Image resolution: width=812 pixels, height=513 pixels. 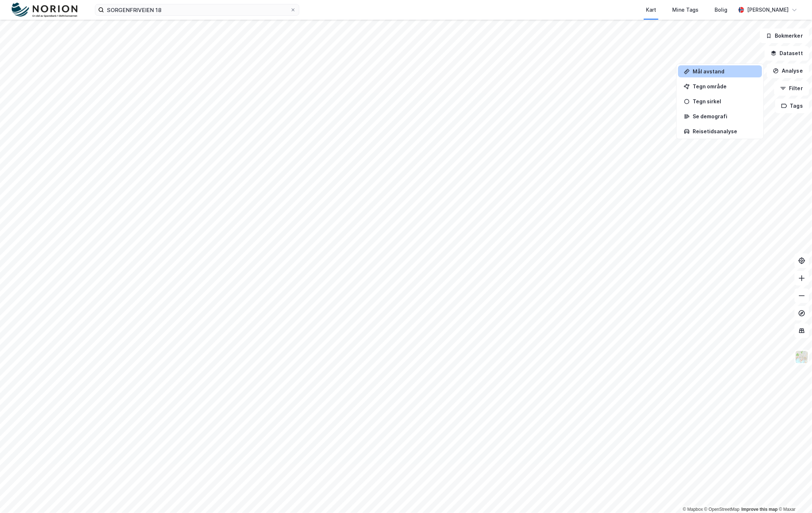 What do you see at coordinates (725, 71) in the screenshot?
I see `div: Mål avstand` at bounding box center [725, 71].